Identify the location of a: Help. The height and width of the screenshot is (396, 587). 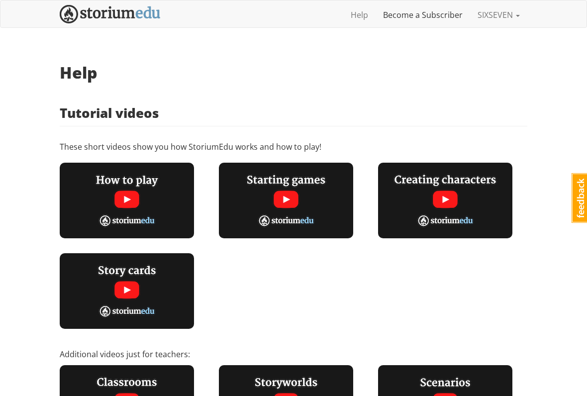
(359, 15).